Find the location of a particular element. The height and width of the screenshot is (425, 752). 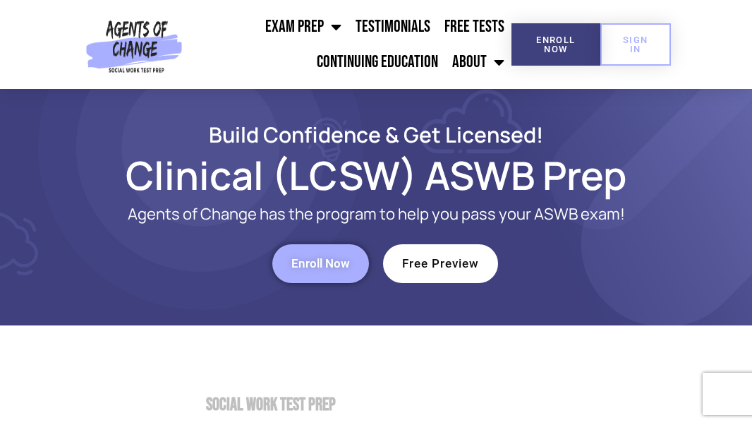

p: Agents of Change has the program to help you pass your ASWB exam! is located at coordinates (376, 214).